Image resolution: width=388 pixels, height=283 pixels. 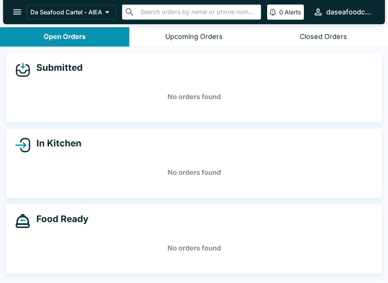 What do you see at coordinates (349, 12) in the screenshot?
I see `div: daseafoodcartel` at bounding box center [349, 12].